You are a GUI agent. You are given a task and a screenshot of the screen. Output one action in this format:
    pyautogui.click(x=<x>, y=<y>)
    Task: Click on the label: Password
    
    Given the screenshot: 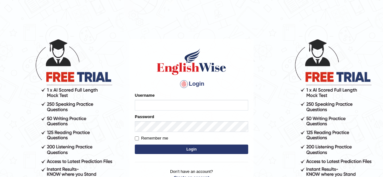 What is the action you would take?
    pyautogui.click(x=144, y=116)
    